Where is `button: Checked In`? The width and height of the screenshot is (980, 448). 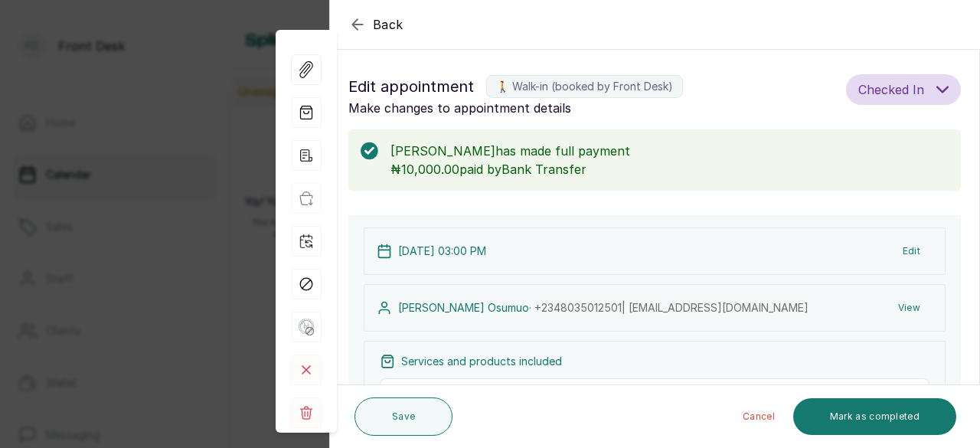 button: Checked In is located at coordinates (904, 90).